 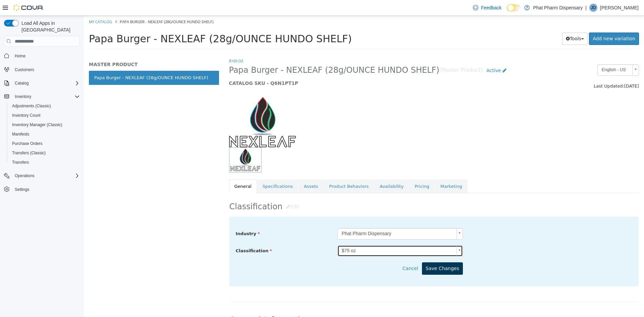 What do you see at coordinates (152, 45) in the screenshot?
I see `a: $100 OZ` at bounding box center [152, 45].